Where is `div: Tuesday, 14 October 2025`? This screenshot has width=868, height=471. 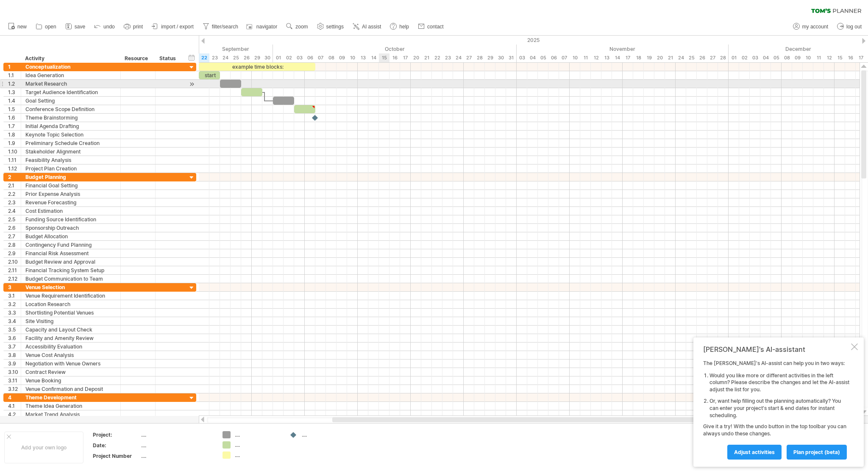
div: Tuesday, 14 October 2025 is located at coordinates (374, 58).